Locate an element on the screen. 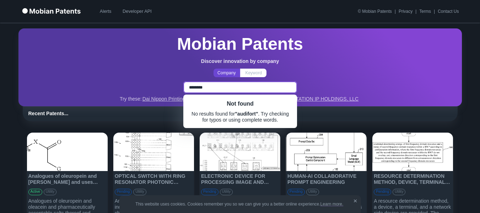 The width and height of the screenshot is (480, 213). p: Keyword is located at coordinates (253, 73).